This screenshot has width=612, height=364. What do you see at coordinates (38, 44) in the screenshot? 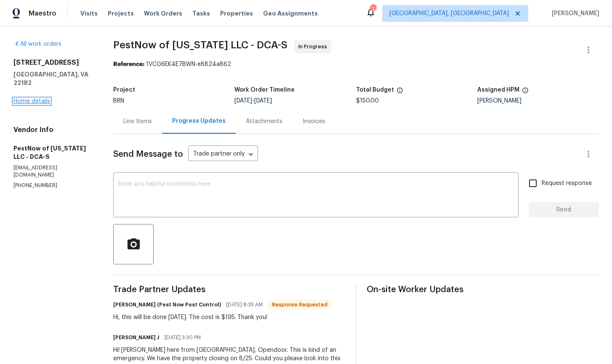
I see `a: All work orders` at bounding box center [38, 44].